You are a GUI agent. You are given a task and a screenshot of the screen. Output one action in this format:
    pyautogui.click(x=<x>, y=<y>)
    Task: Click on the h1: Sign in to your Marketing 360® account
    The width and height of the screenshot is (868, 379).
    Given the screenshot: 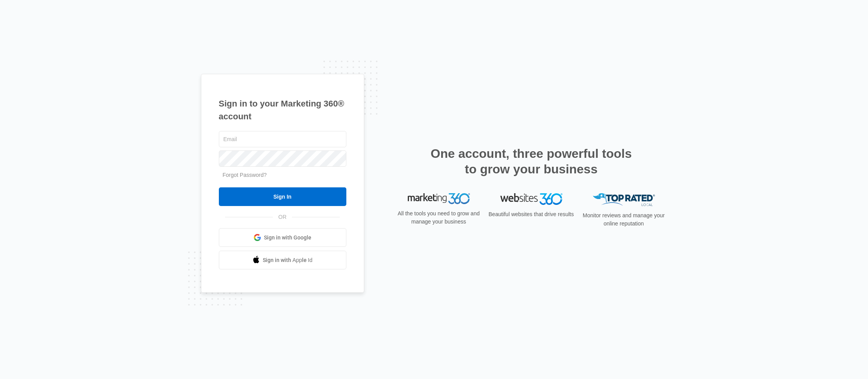 What is the action you would take?
    pyautogui.click(x=282, y=110)
    